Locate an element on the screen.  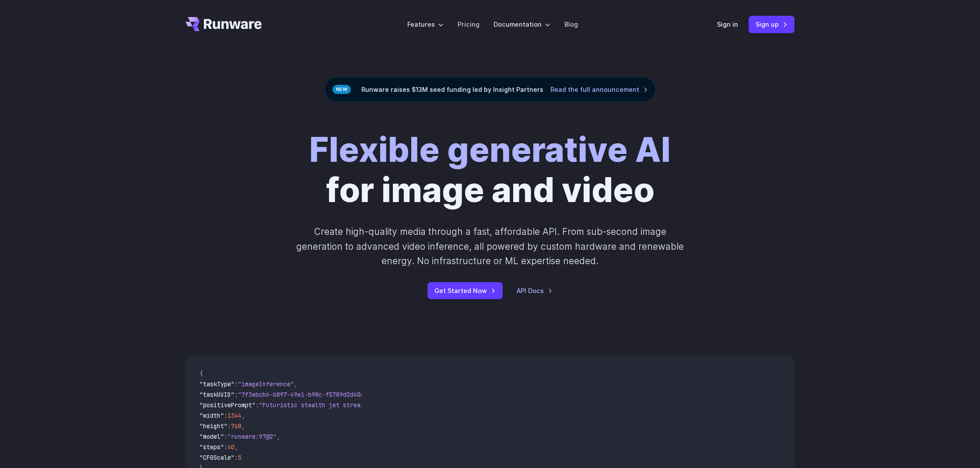
a: Read the full announcement is located at coordinates (599, 89).